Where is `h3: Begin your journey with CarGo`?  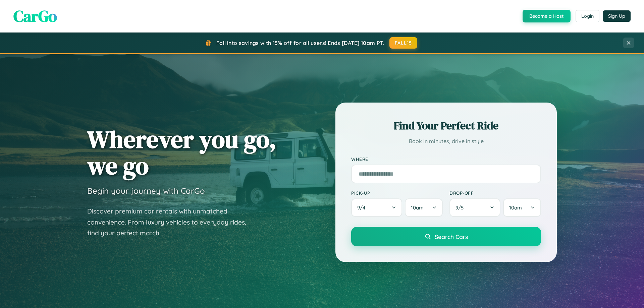
h3: Begin your journey with CarGo is located at coordinates (146, 191).